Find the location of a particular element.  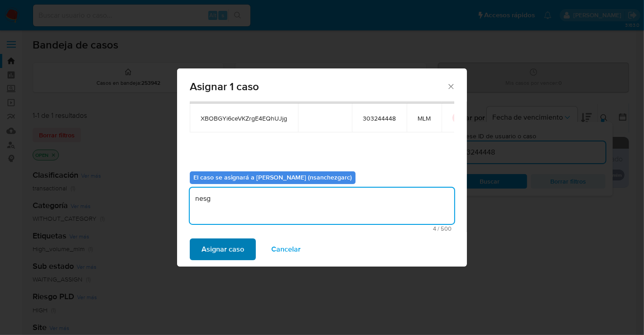

span: Asignar caso is located at coordinates (223, 249).